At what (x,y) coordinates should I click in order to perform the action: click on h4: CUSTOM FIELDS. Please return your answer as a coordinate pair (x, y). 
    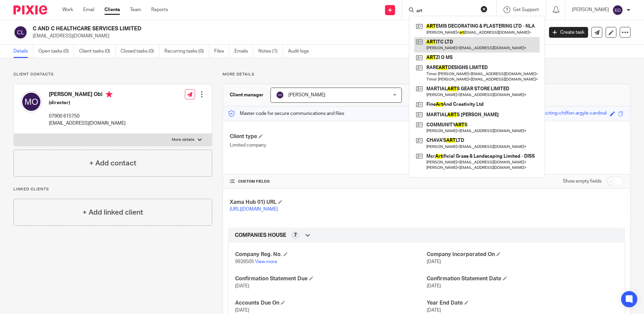
    Looking at the image, I should click on (327, 182).